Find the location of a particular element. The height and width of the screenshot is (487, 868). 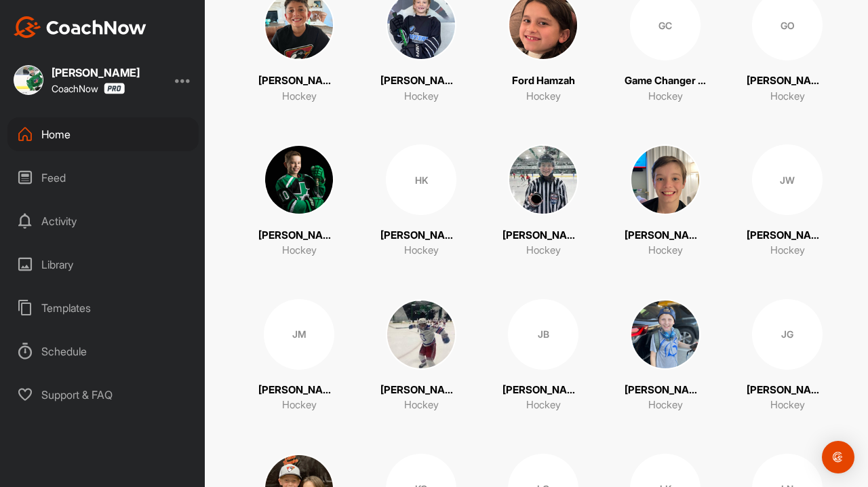

div: JW is located at coordinates (787, 180).